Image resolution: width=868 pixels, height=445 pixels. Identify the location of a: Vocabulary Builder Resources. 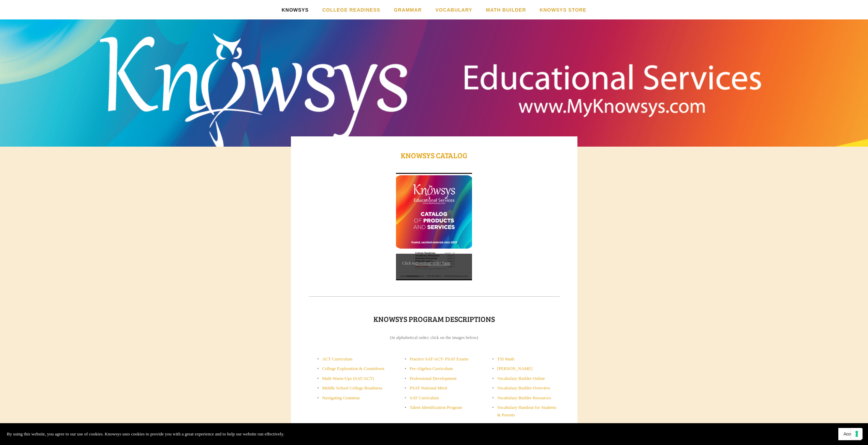
(524, 398).